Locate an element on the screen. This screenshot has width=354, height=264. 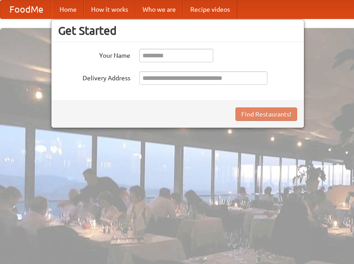
label: Your Name is located at coordinates (94, 54).